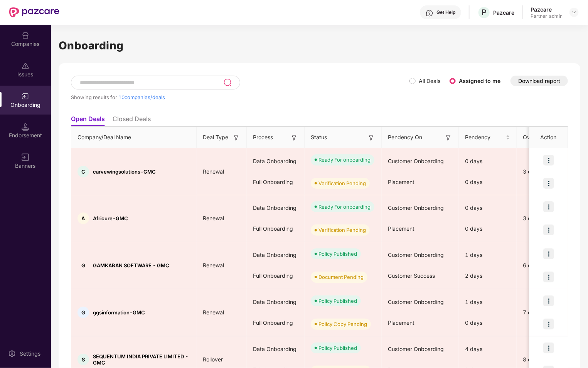 This screenshot has width=588, height=368. I want to click on th: Pendency, so click(487, 138).